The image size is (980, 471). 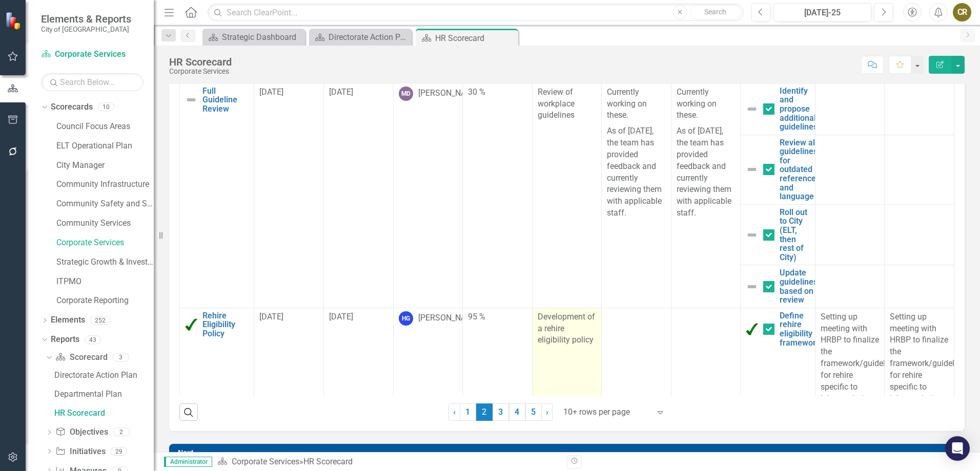 I want to click on h3: Next, so click(x=568, y=453).